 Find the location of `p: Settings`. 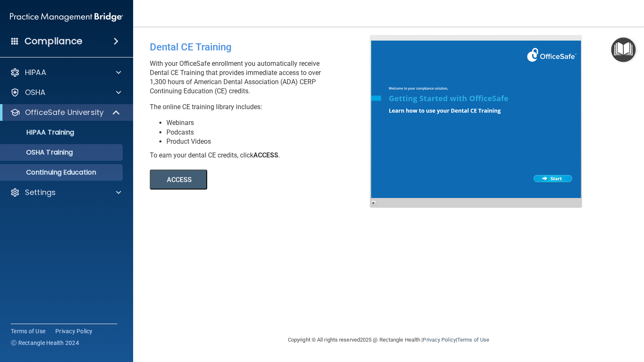

p: Settings is located at coordinates (40, 193).